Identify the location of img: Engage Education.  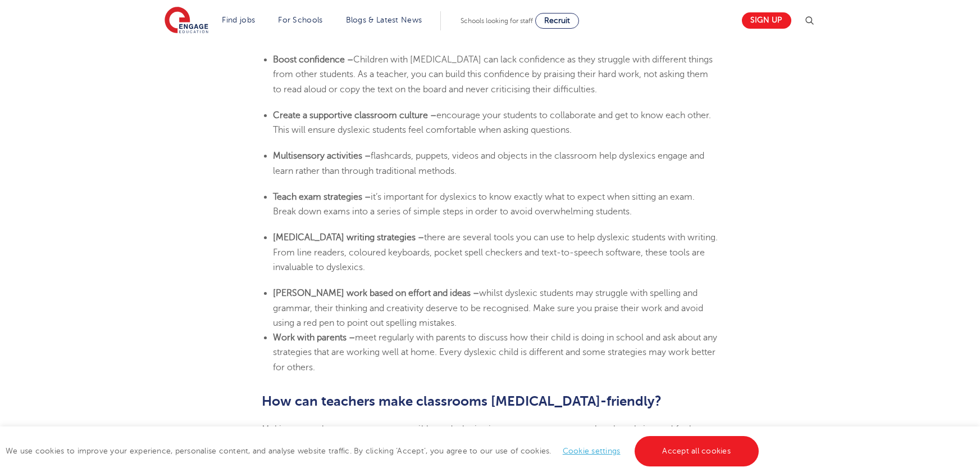
(186, 20).